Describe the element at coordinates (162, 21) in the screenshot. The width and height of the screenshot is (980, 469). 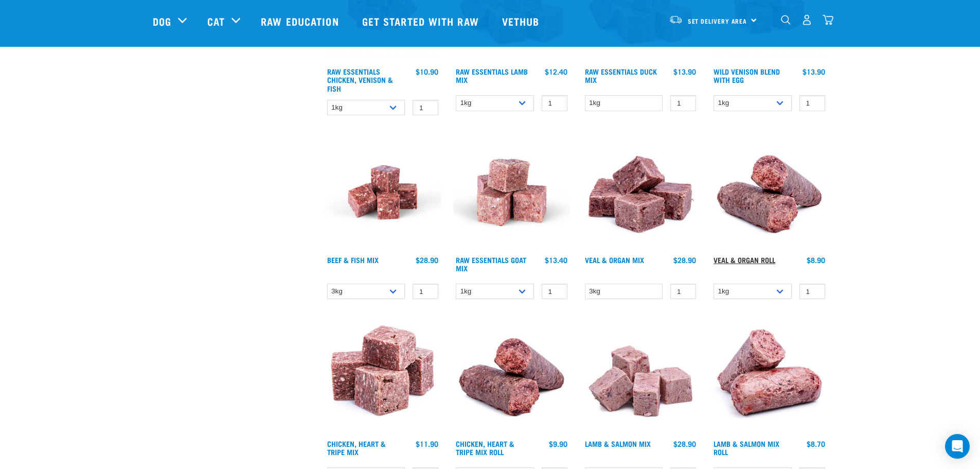
I see `a: Dog` at that location.